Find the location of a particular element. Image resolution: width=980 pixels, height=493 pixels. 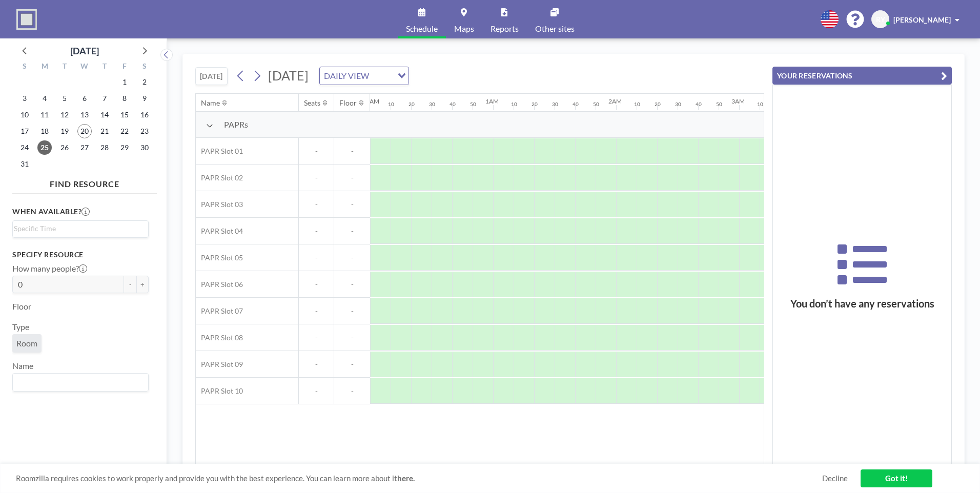

span: Monday, August 25, 2025 is located at coordinates (45, 147).